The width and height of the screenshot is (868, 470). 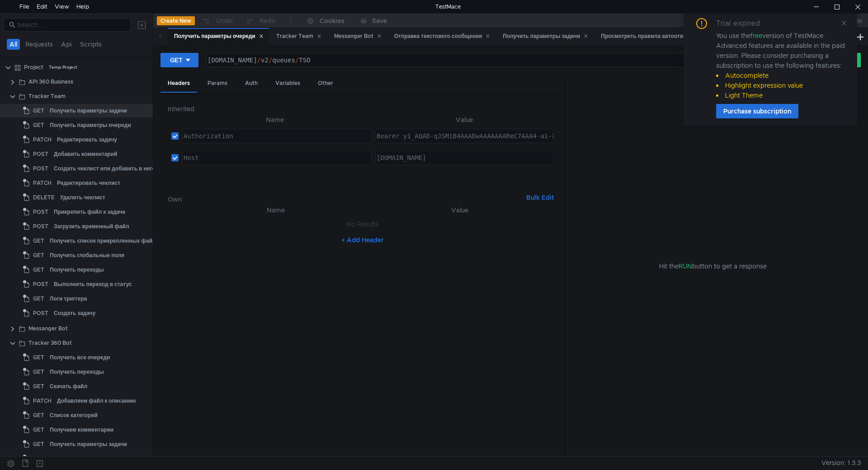 What do you see at coordinates (713, 266) in the screenshot?
I see `span: Hit the button to get a response` at bounding box center [713, 266].